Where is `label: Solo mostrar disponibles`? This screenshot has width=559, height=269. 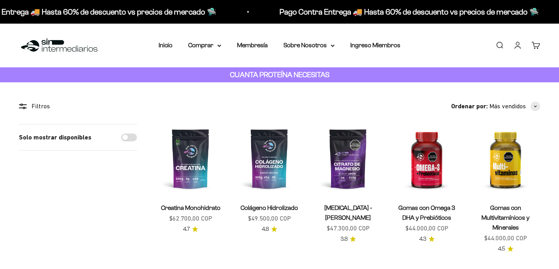
label: Solo mostrar disponibles is located at coordinates (55, 137).